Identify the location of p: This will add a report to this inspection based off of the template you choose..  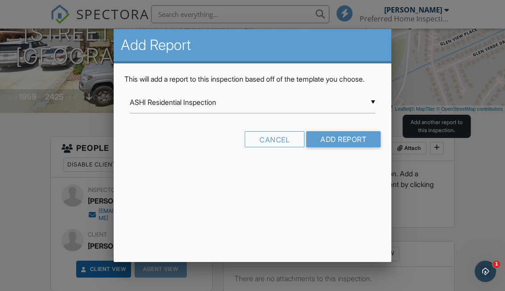
(252, 79).